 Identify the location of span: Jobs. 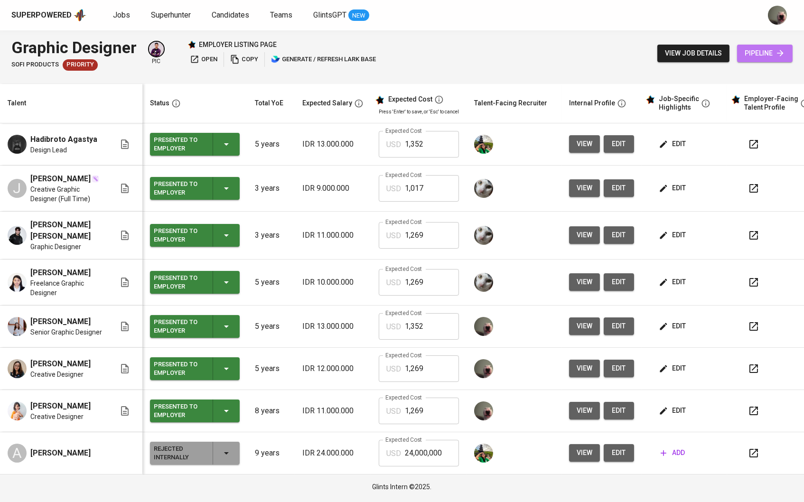
(121, 15).